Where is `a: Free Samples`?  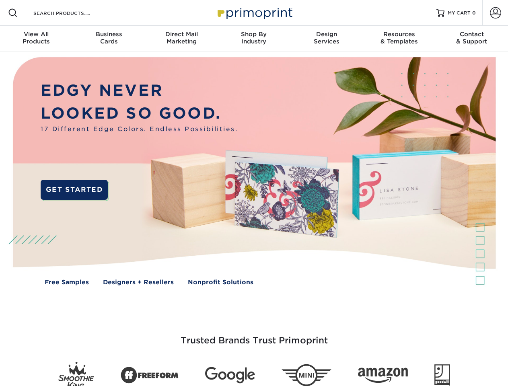 a: Free Samples is located at coordinates (67, 282).